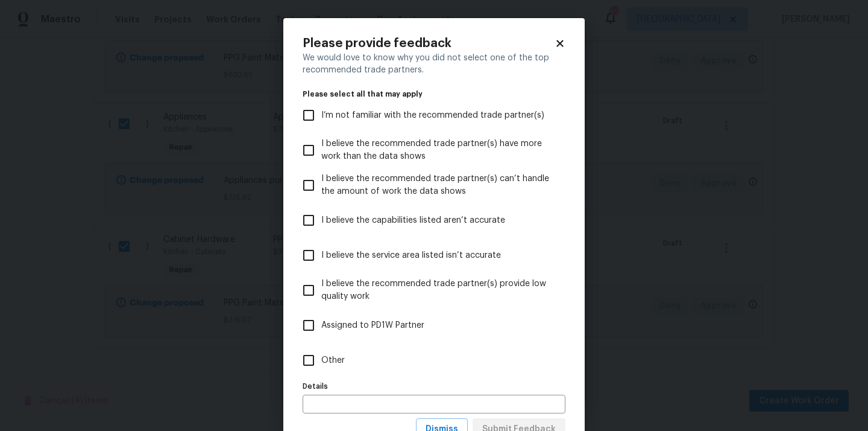  Describe the element at coordinates (438, 290) in the screenshot. I see `span: I believe the recommended trade partner(s) provide low quality work` at that location.